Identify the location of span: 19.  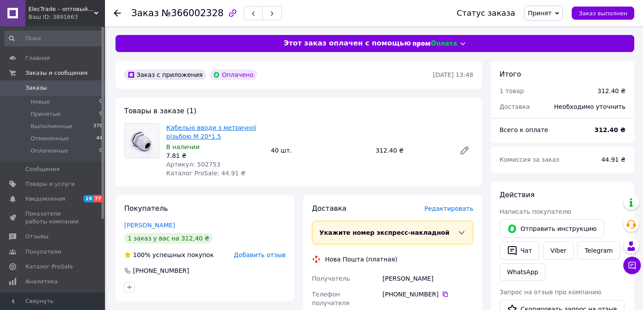
(88, 199).